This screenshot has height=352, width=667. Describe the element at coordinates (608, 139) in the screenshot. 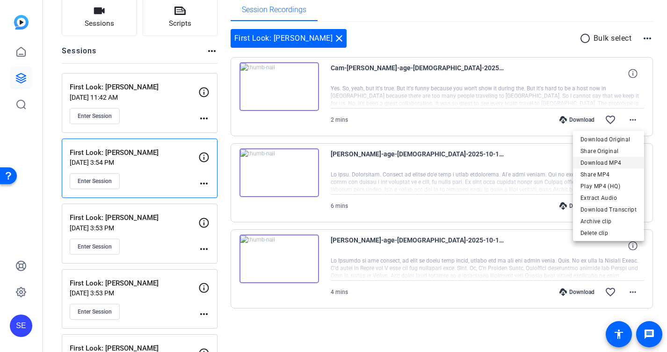

I see `span: Download Original` at that location.